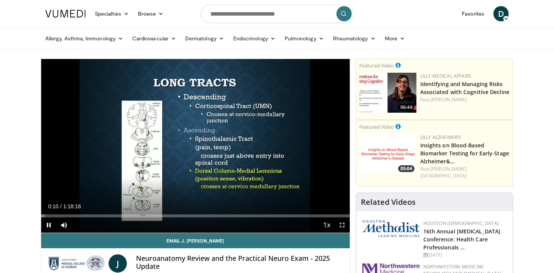 The image size is (554, 273). Describe the element at coordinates (501, 14) in the screenshot. I see `span: D` at that location.